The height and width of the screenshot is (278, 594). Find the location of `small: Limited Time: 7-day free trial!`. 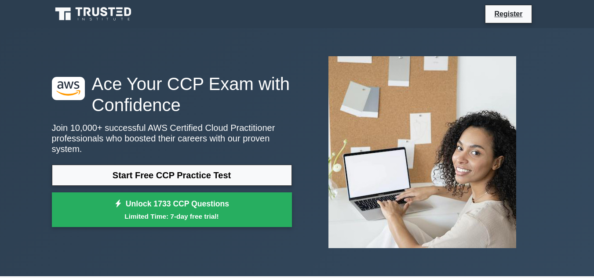

small: Limited Time: 7-day free trial! is located at coordinates (172, 216).